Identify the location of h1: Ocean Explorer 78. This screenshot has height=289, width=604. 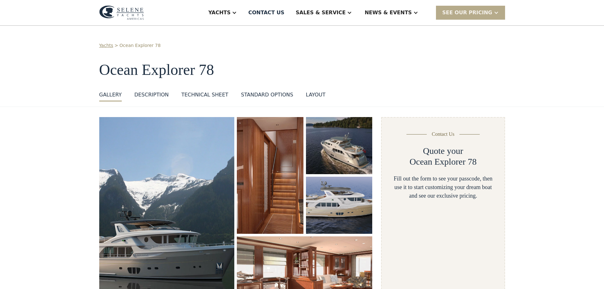
(302, 70).